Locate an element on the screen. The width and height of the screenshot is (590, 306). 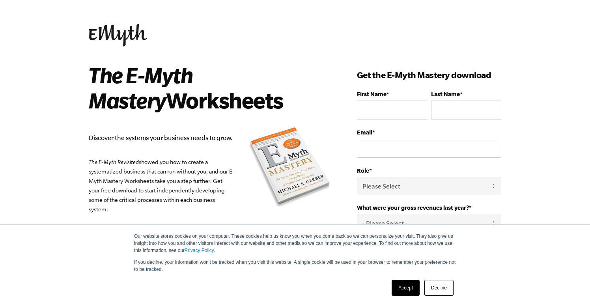
span: Email is located at coordinates (365, 132).